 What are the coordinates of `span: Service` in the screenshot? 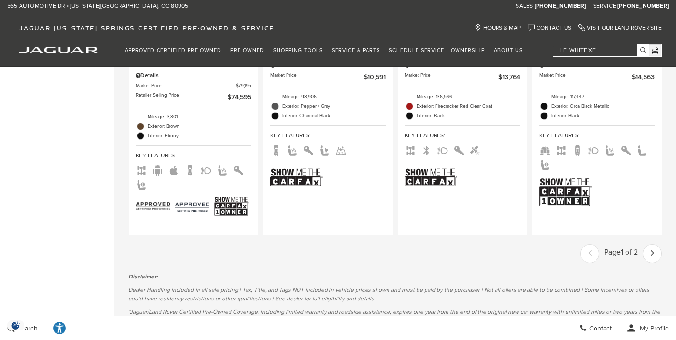 It's located at (605, 6).